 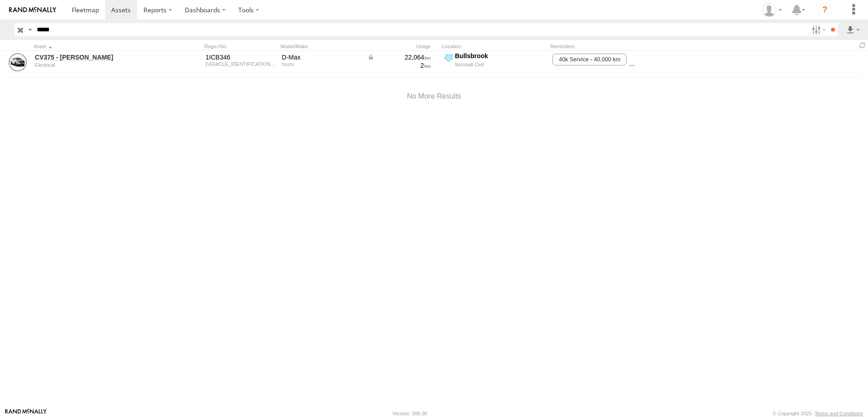 What do you see at coordinates (321, 57) in the screenshot?
I see `div: D-Max` at bounding box center [321, 57].